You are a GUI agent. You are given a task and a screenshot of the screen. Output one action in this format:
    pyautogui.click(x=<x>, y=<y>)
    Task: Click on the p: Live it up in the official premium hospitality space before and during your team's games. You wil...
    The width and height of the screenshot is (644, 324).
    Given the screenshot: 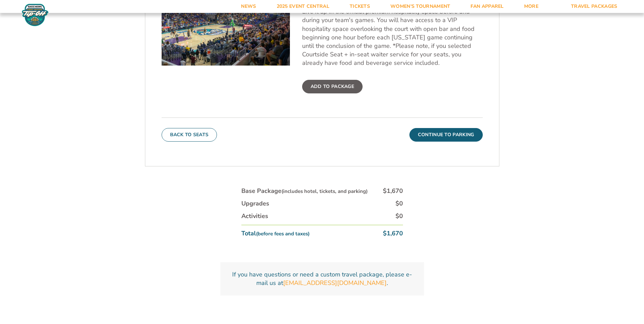 What is the action you would take?
    pyautogui.click(x=392, y=38)
    